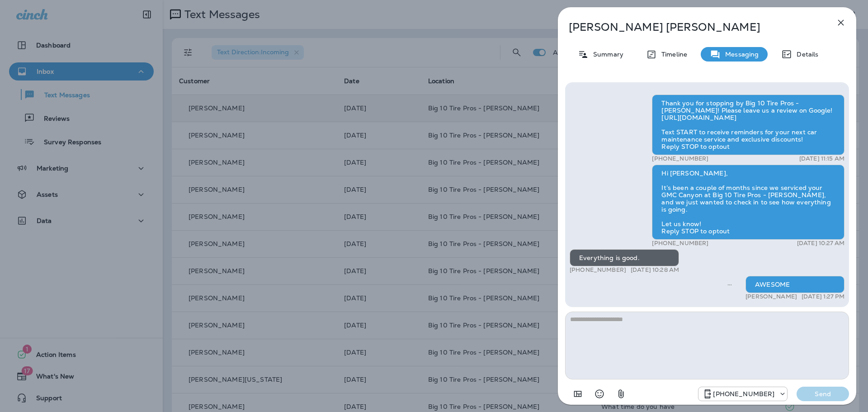 The width and height of the screenshot is (868, 412). I want to click on button: Add in a premade template, so click(578, 394).